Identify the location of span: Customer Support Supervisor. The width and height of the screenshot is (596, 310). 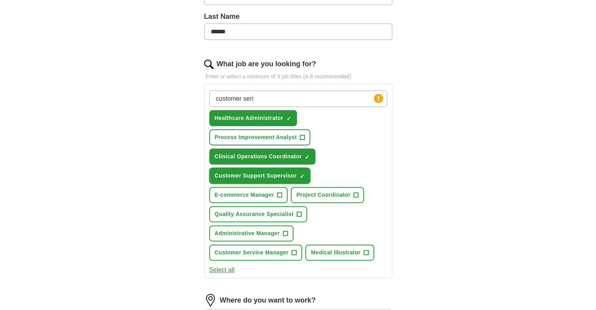
(255, 175).